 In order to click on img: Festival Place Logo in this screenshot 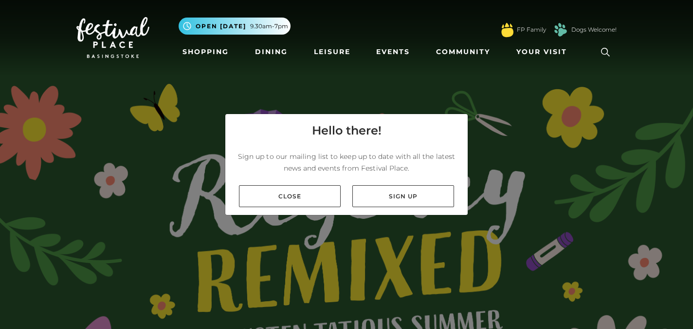, I will do `click(113, 37)`.